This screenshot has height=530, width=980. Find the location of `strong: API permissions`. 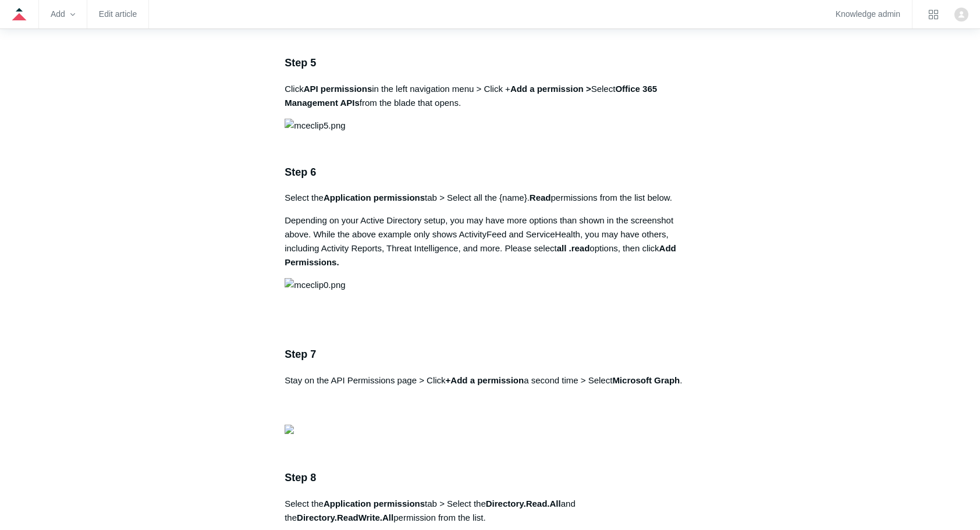

strong: API permissions is located at coordinates (338, 88).